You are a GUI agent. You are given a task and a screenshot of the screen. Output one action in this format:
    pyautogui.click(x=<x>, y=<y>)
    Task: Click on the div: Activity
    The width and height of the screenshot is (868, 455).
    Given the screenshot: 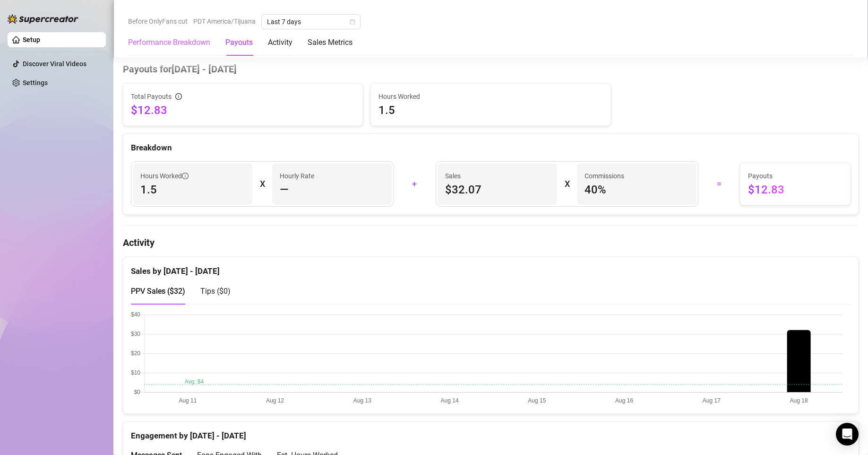 What is the action you would take?
    pyautogui.click(x=280, y=42)
    